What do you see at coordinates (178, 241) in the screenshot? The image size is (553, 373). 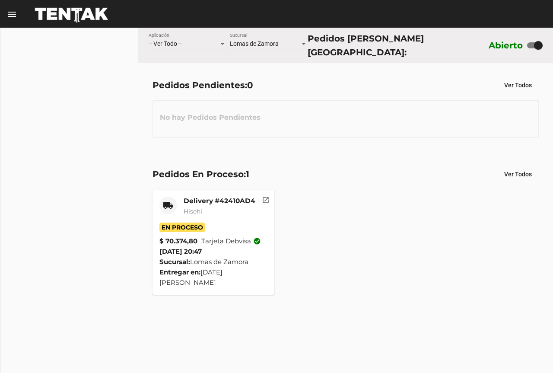 I see `strong: $ 70.374,80` at bounding box center [178, 241].